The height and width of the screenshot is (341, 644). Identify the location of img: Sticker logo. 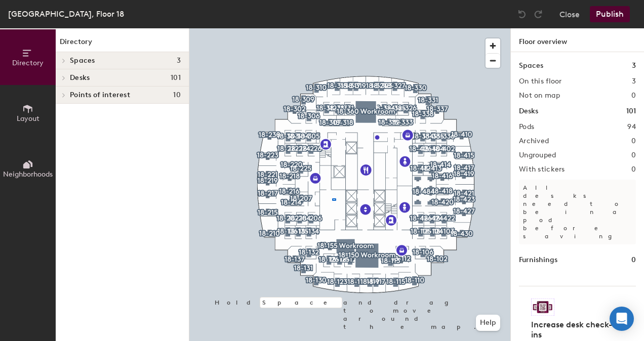
(543, 307).